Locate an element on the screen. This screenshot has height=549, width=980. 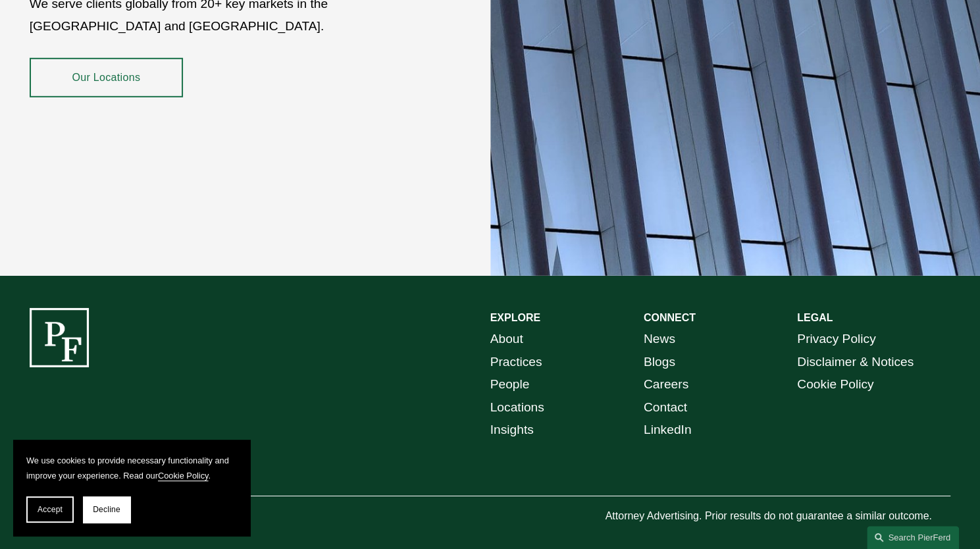
strong: LEGAL is located at coordinates (815, 318).